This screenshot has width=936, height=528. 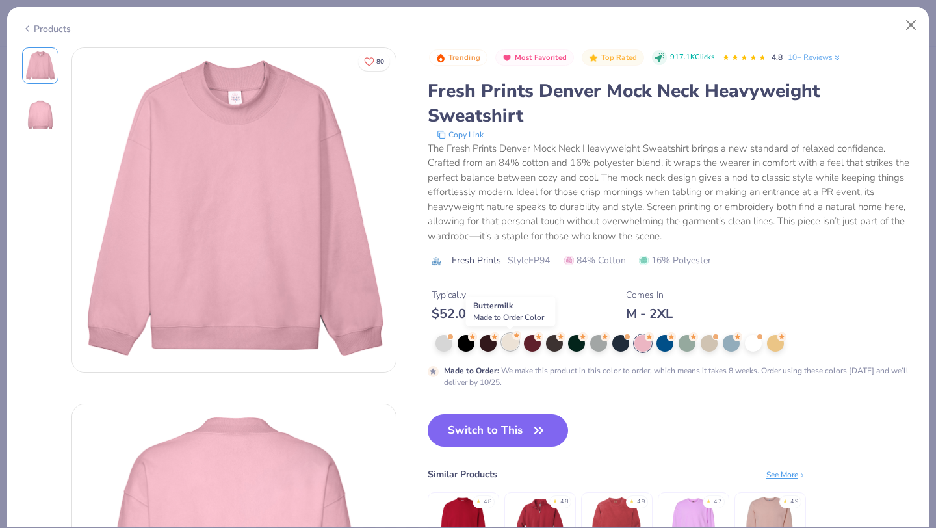 What do you see at coordinates (46, 29) in the screenshot?
I see `div: Products` at bounding box center [46, 29].